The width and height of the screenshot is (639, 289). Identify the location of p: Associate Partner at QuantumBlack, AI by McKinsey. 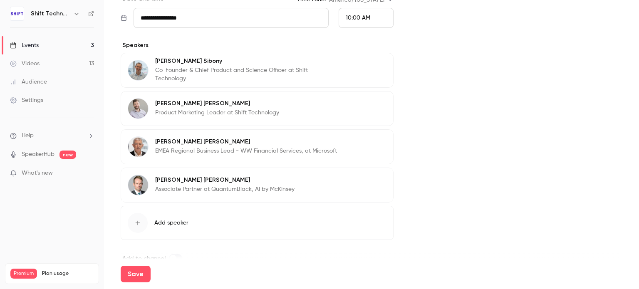
(225, 189).